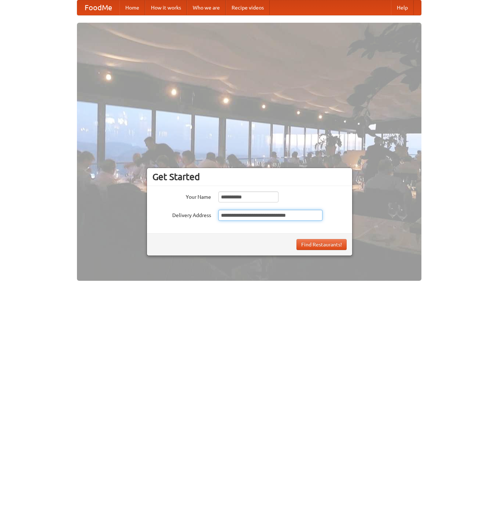 This screenshot has width=498, height=518. What do you see at coordinates (248, 8) in the screenshot?
I see `a: Recipe videos` at bounding box center [248, 8].